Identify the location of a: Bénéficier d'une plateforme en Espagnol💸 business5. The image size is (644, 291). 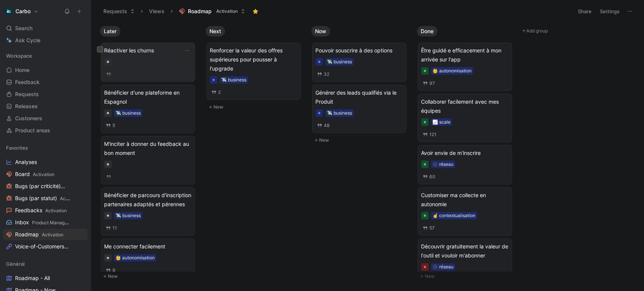
(148, 109).